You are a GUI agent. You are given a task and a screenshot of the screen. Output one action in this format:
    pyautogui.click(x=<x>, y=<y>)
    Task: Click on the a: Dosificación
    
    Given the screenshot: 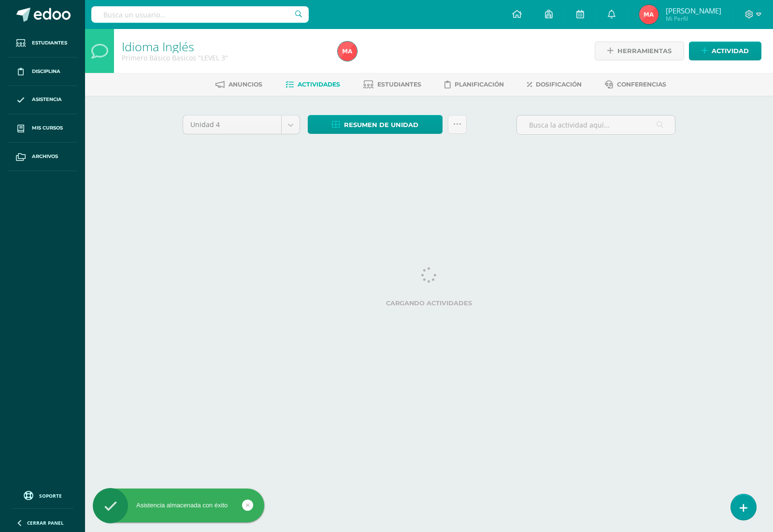 What is the action you would take?
    pyautogui.click(x=554, y=85)
    